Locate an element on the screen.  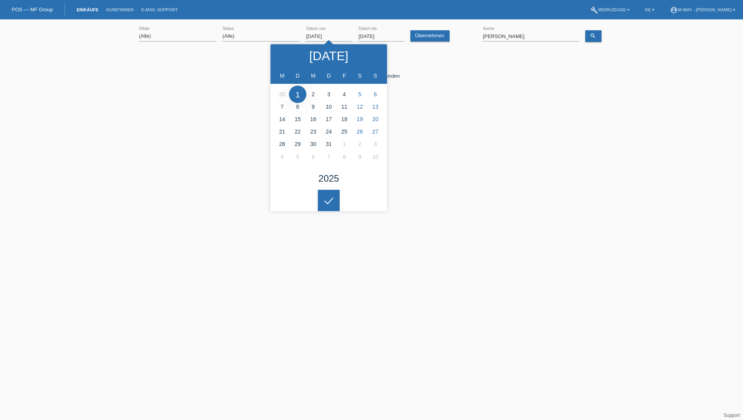
a: search is located at coordinates (593, 36).